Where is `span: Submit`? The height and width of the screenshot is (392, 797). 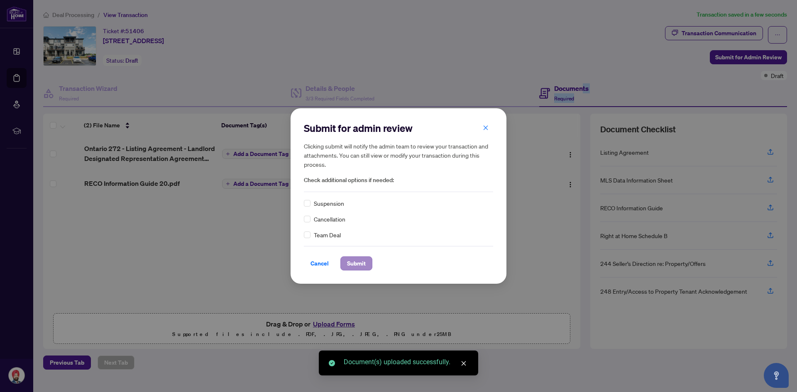
span: Submit is located at coordinates (356, 264).